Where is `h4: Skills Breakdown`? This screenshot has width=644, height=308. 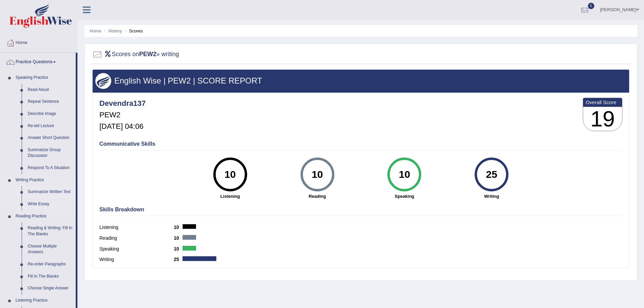 h4: Skills Breakdown is located at coordinates (361, 209).